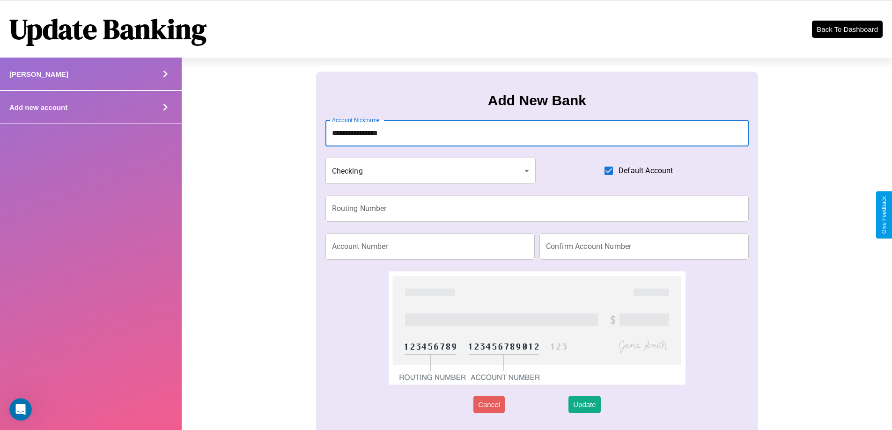 The height and width of the screenshot is (430, 892). Describe the element at coordinates (431, 171) in the screenshot. I see `div: Checking` at that location.